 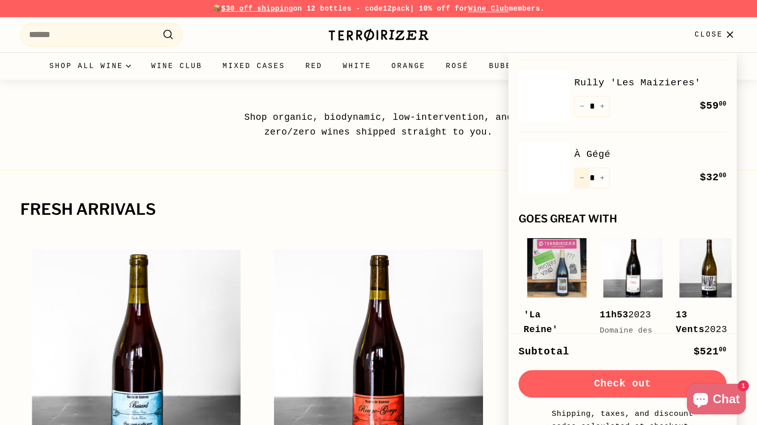 I want to click on b: 13 Vents, so click(x=690, y=322).